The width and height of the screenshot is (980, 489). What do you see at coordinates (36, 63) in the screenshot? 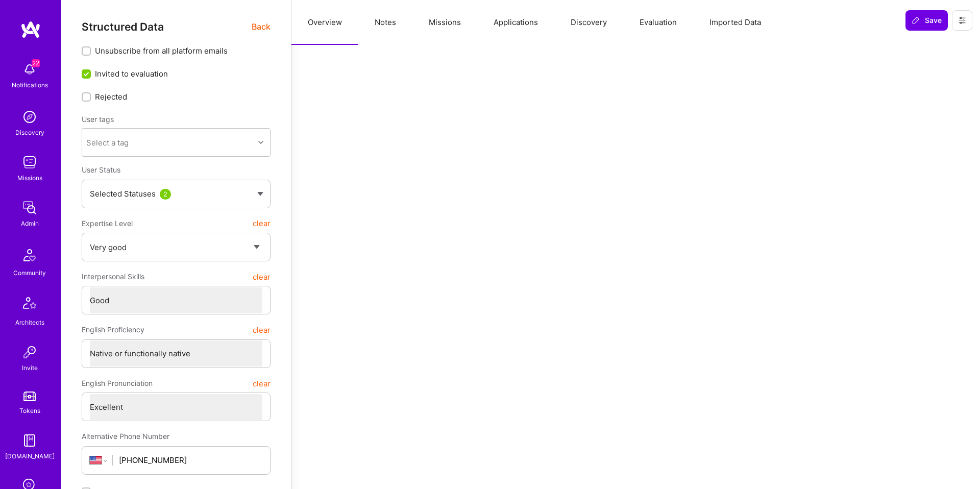
I see `span: 22` at bounding box center [36, 63].